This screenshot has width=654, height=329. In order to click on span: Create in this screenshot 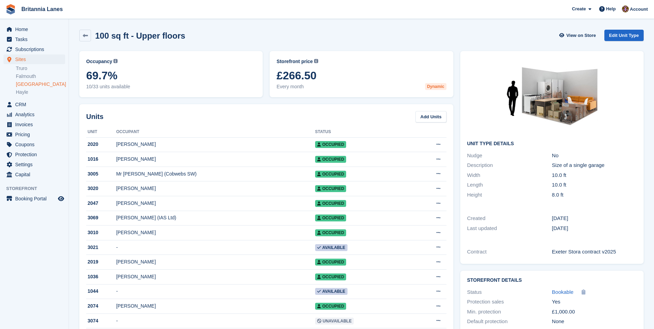, I will do `click(579, 9)`.